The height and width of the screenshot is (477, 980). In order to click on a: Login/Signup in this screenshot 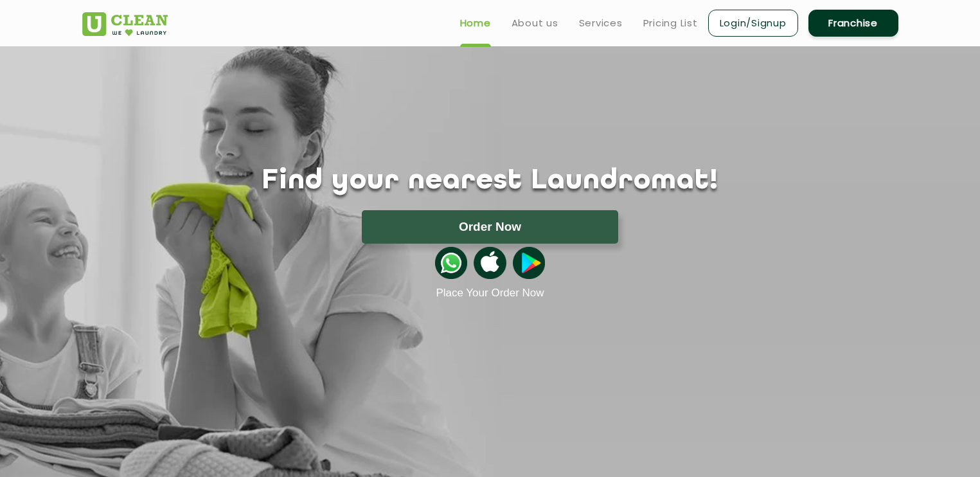, I will do `click(753, 23)`.